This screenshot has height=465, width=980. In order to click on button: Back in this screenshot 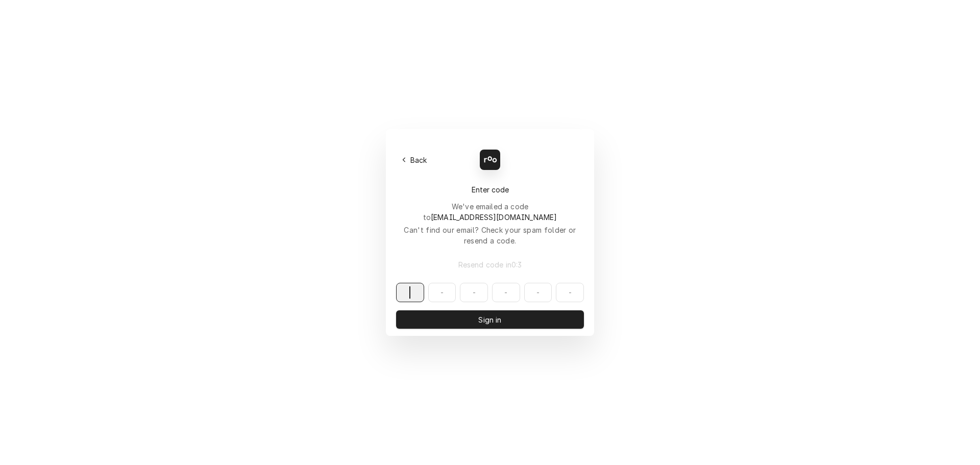, I will do `click(415, 159)`.